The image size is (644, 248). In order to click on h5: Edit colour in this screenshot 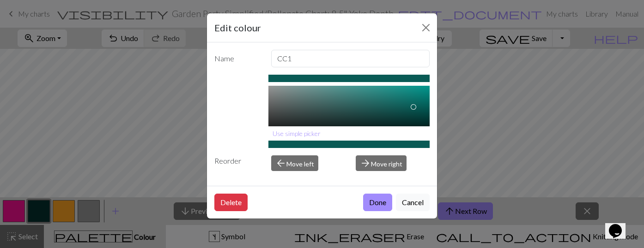, I will do `click(238, 28)`.